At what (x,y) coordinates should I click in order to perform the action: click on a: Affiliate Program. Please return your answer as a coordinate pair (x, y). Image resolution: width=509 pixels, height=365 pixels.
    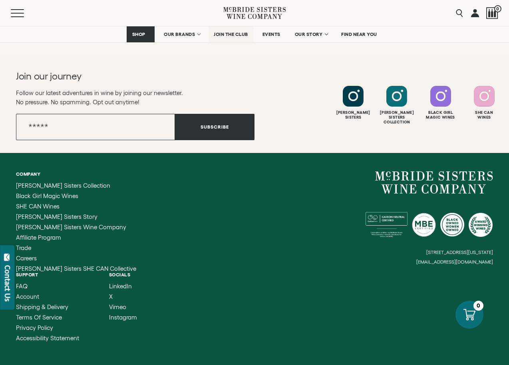
    Looking at the image, I should click on (76, 238).